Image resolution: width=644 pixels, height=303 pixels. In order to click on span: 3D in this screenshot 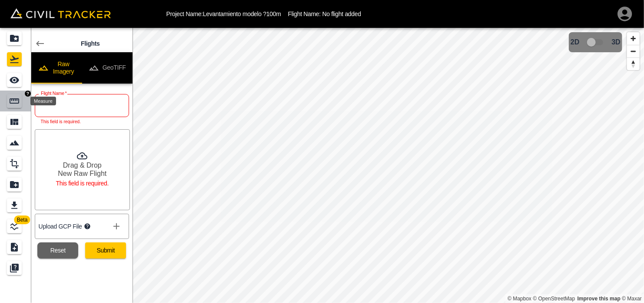, I will do `click(616, 42)`.